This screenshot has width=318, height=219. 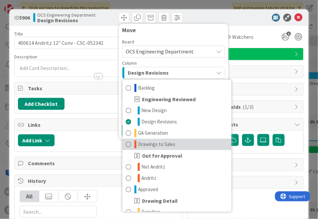 What do you see at coordinates (169, 99) in the screenshot?
I see `span: Engineering Reviewed` at bounding box center [169, 99].